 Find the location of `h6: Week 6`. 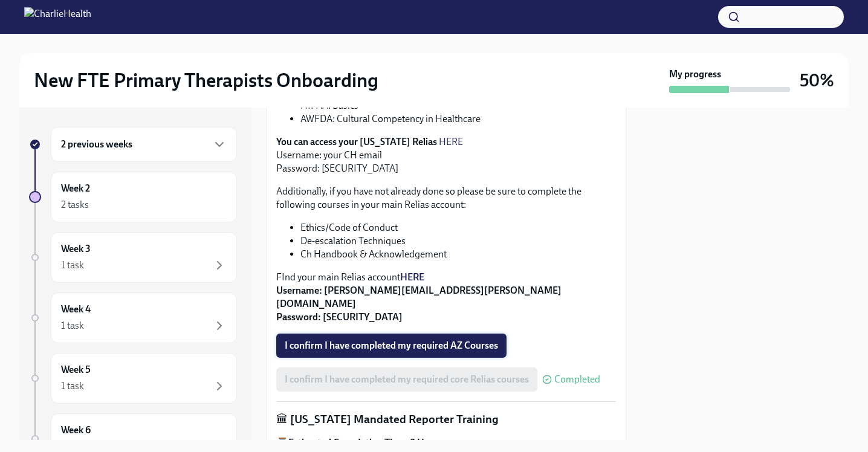

h6: Week 6 is located at coordinates (75, 430).